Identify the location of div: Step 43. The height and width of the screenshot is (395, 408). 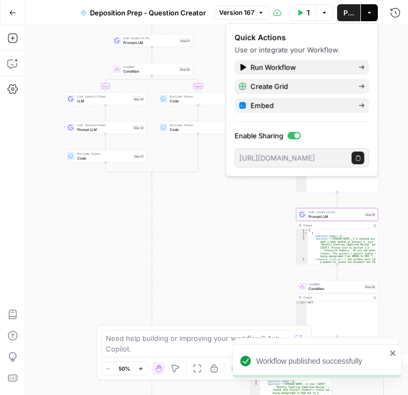
(231, 99).